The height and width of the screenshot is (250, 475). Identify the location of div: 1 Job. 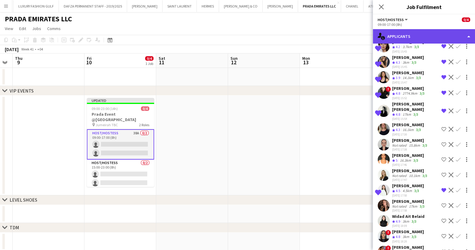
(149, 63).